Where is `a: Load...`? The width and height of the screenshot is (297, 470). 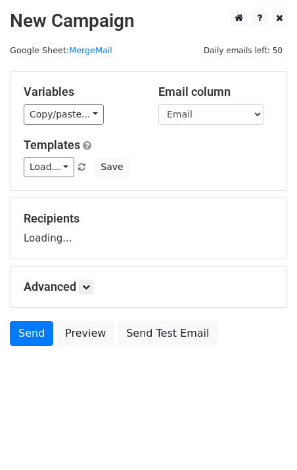
a: Load... is located at coordinates (49, 167).